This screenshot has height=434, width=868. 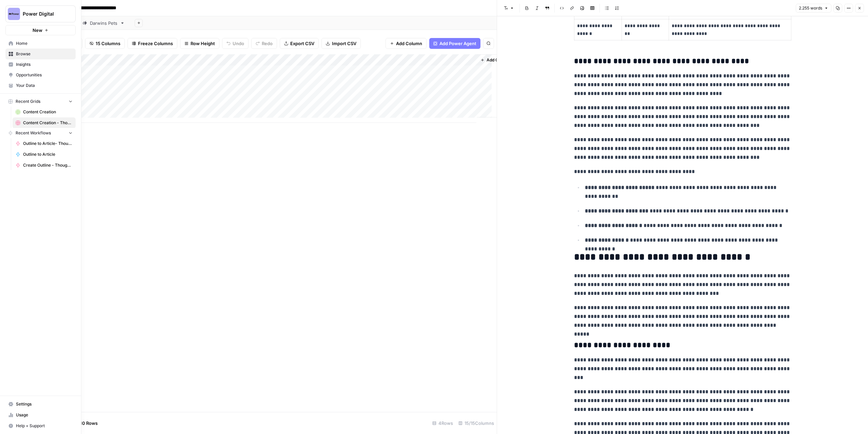 I want to click on a: Content Creation - Thought Leadership, so click(x=44, y=123).